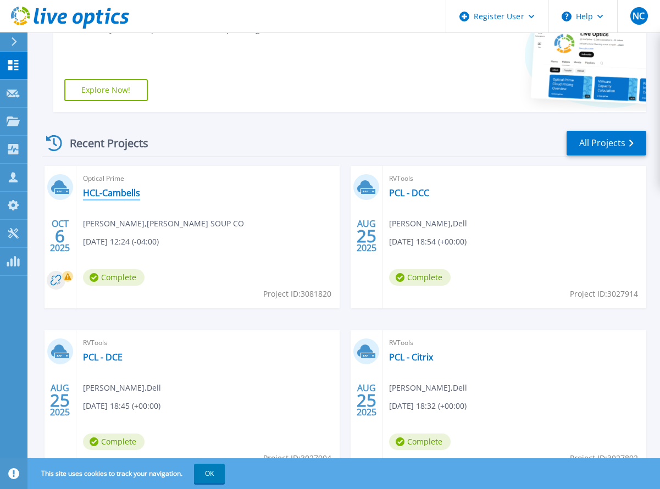 Image resolution: width=660 pixels, height=489 pixels. I want to click on span: Optical Prime, so click(208, 179).